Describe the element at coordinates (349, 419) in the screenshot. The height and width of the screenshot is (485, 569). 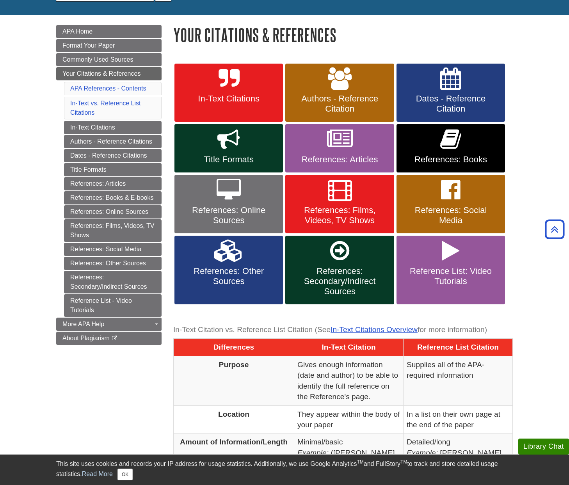
I see `td: They appear within the body of your paper` at that location.